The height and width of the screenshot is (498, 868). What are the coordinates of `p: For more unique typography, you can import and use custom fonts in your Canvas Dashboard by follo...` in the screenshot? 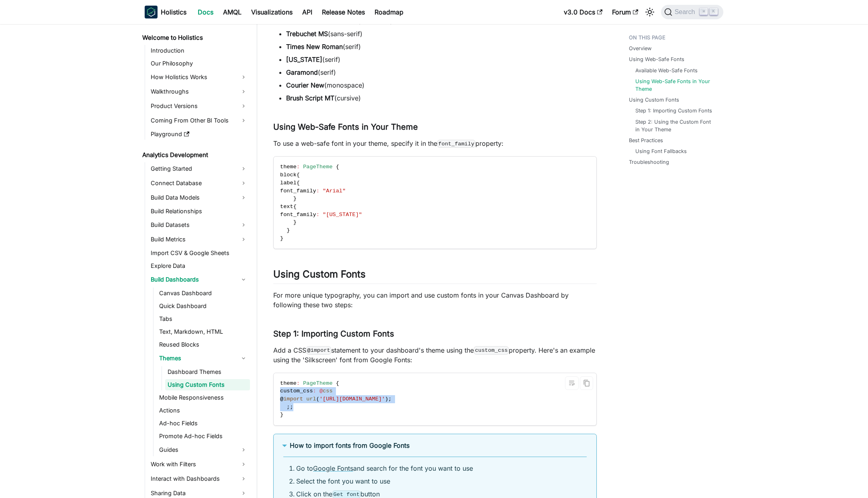 It's located at (435, 300).